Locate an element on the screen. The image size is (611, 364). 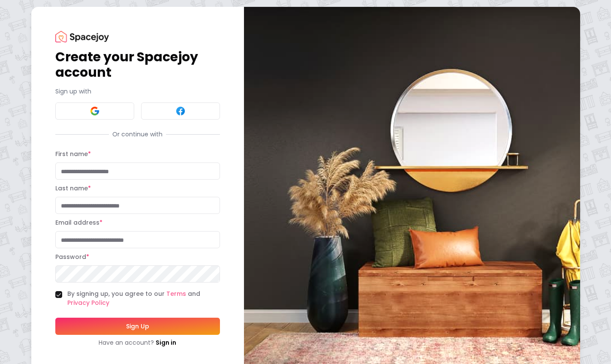
h1: Create your Spacejoy account is located at coordinates (138, 65).